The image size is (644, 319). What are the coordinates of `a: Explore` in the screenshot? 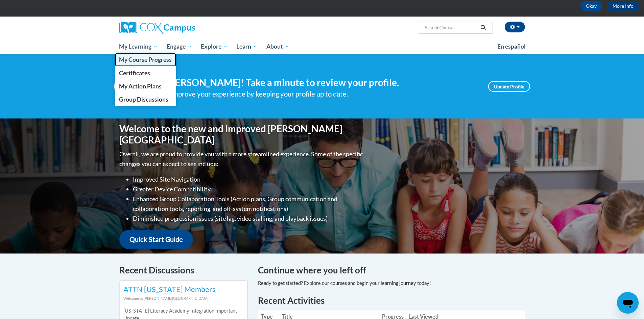 It's located at (214, 47).